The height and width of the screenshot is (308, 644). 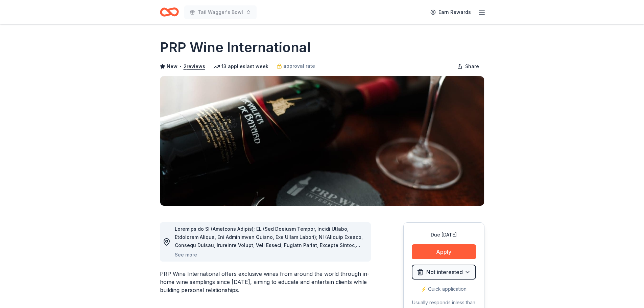 What do you see at coordinates (235, 47) in the screenshot?
I see `h1: PRP Wine International` at bounding box center [235, 47].